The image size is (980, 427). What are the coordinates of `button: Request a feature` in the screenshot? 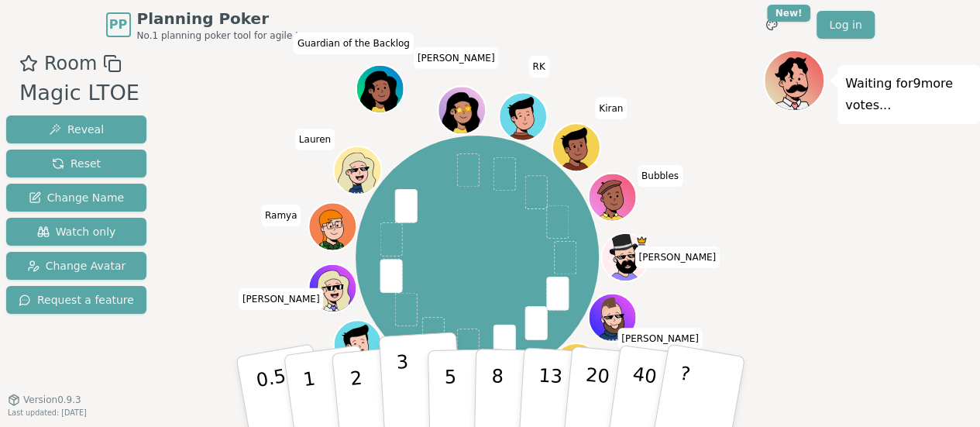 It's located at (76, 300).